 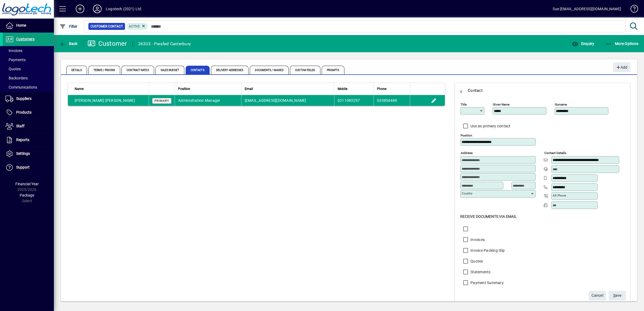 What do you see at coordinates (632, 10) in the screenshot?
I see `a: Knowledge Base` at bounding box center [632, 10].